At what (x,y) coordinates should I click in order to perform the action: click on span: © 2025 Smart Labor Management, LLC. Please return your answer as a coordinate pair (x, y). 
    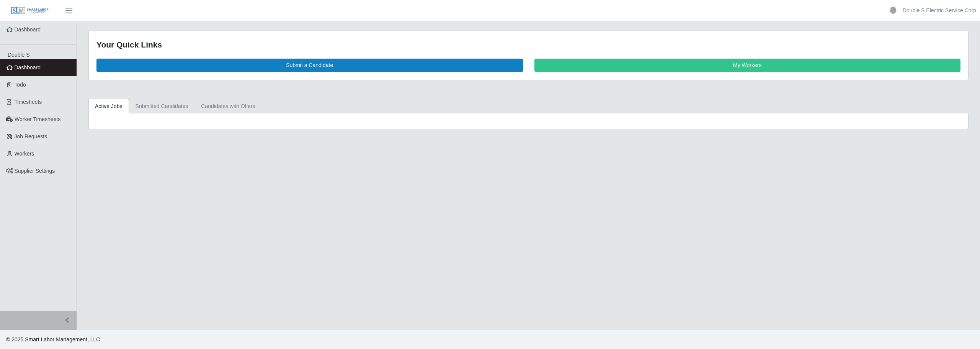
    Looking at the image, I should click on (53, 339).